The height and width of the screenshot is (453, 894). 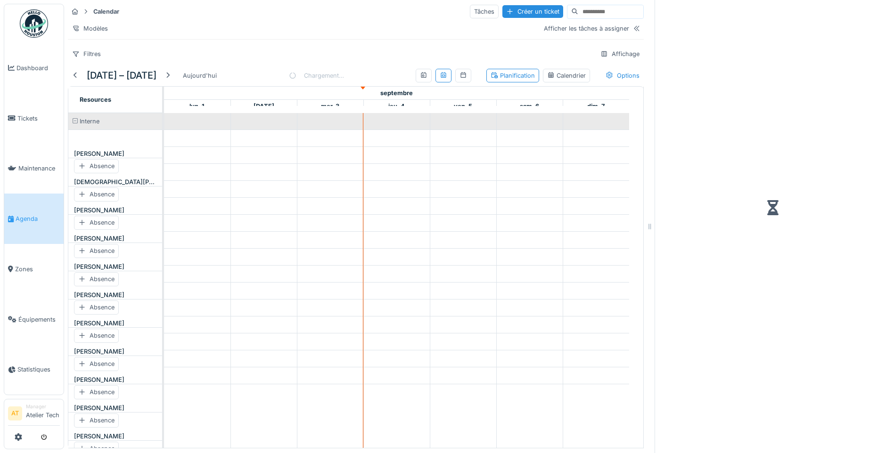 I want to click on span: Dashboard, so click(x=38, y=68).